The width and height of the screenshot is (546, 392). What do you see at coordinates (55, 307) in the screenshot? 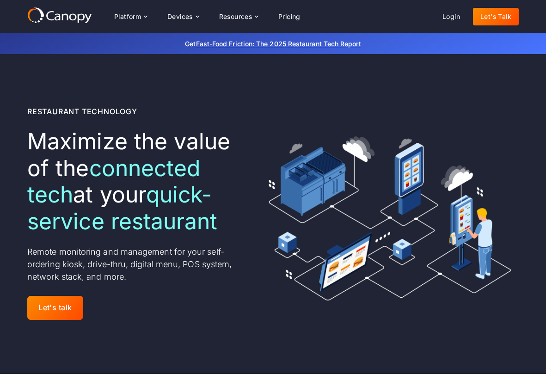
I see `a: Let's talk` at bounding box center [55, 307].